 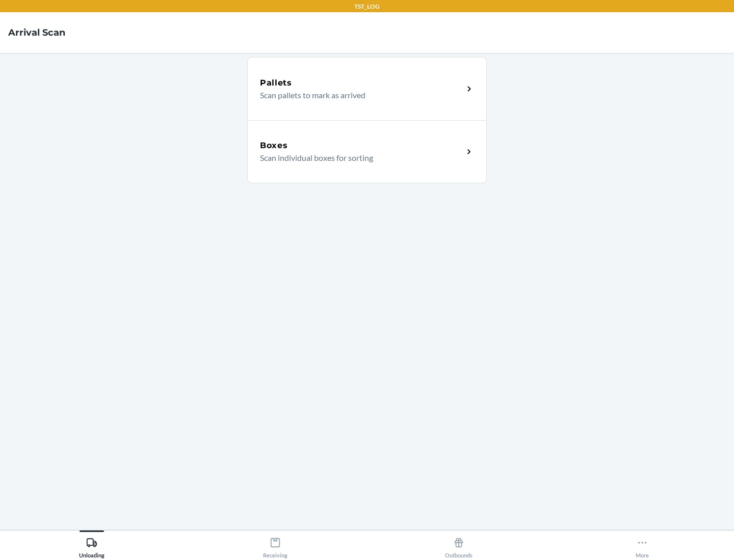 I want to click on button: Outbounds, so click(x=459, y=544).